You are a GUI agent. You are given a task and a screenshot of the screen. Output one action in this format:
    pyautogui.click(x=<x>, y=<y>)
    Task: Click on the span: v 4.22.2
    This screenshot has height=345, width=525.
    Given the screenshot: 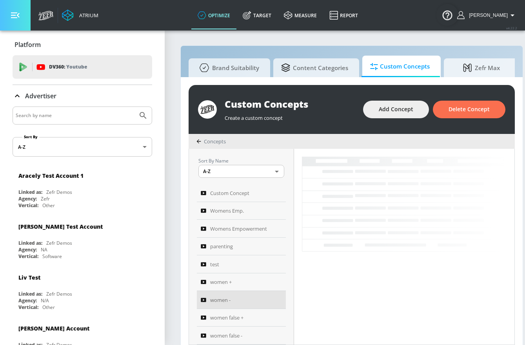 What is the action you would take?
    pyautogui.click(x=512, y=28)
    